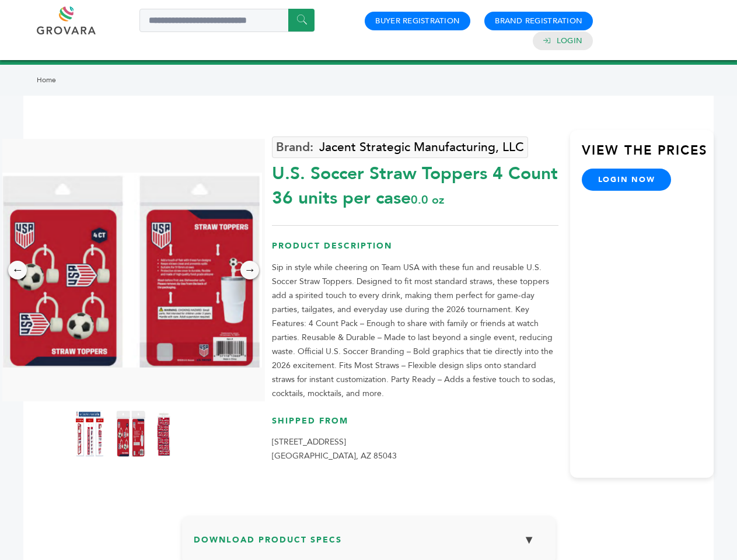 This screenshot has width=737, height=560. I want to click on p: Sip in style while cheering on Team USA with these fun and reusable U.S. Soccer Straw Toppers. De..., so click(416, 331).